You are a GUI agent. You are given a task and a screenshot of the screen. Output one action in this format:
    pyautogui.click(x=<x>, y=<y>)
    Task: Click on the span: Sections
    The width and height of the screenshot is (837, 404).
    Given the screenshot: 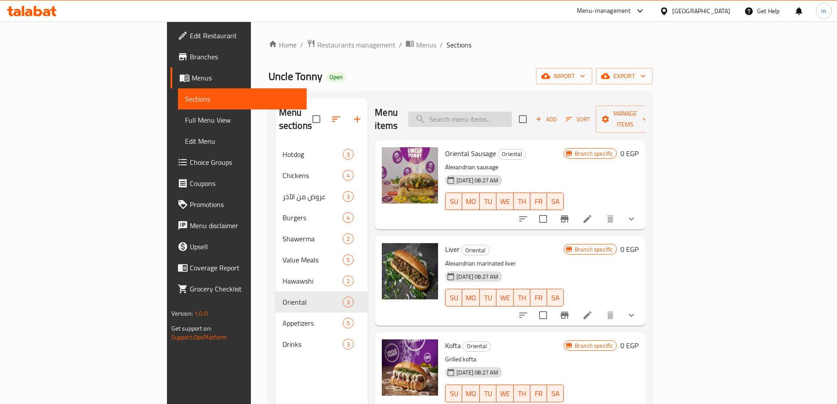 What is the action you would take?
    pyautogui.click(x=458, y=45)
    